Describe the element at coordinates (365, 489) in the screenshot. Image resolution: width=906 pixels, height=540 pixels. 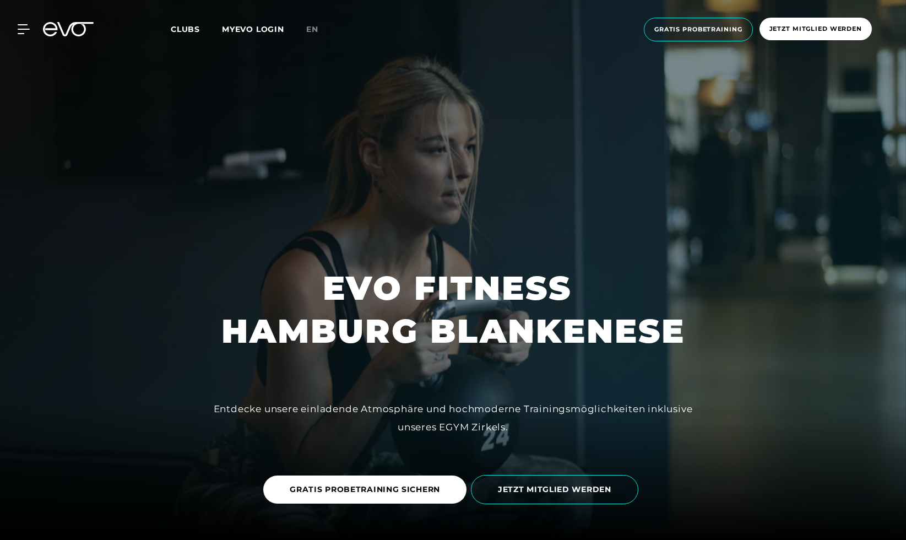
I see `span: GRATIS PROBETRAINING SICHERN` at that location.